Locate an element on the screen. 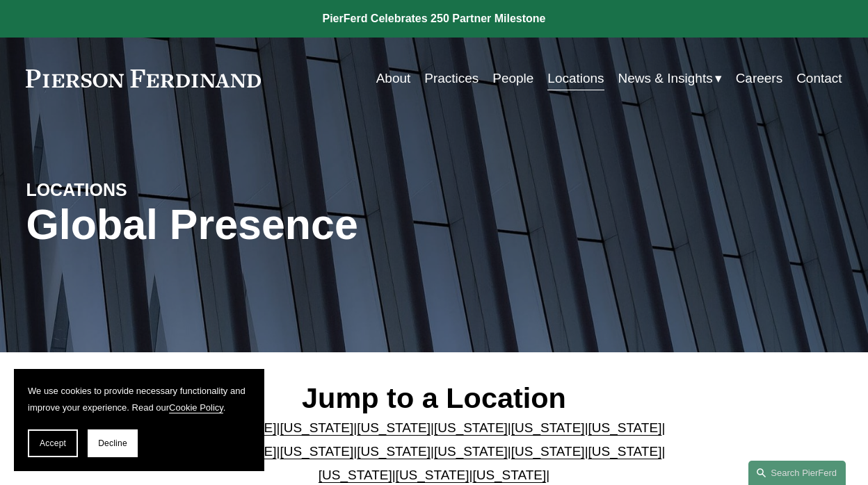  button: Accept is located at coordinates (53, 444).